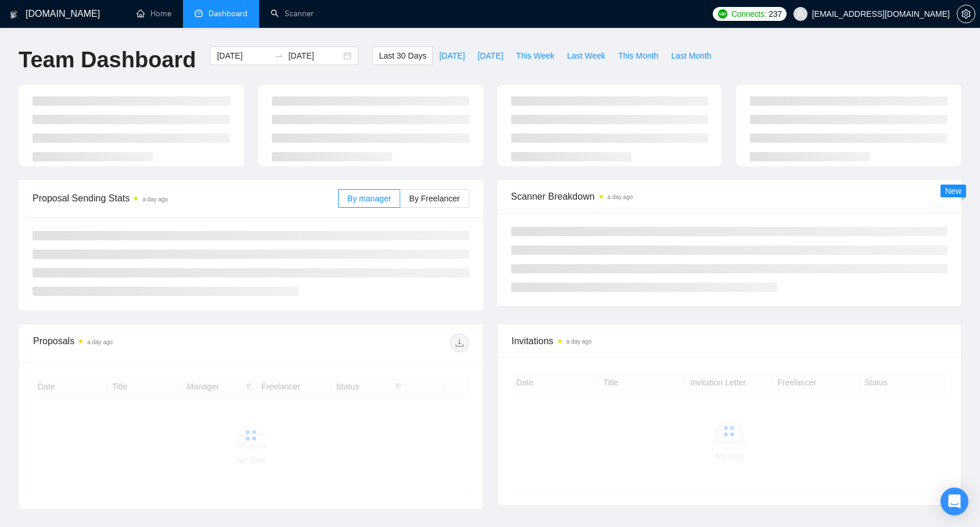  I want to click on span: dashboard, so click(199, 14).